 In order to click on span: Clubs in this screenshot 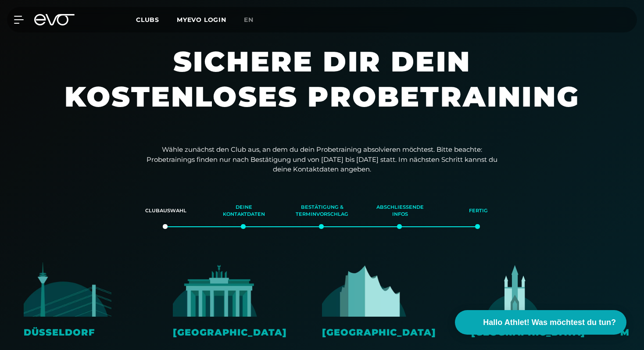, I will do `click(148, 20)`.